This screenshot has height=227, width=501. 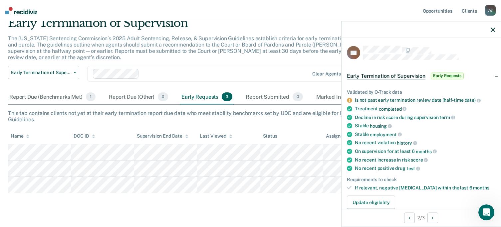 What do you see at coordinates (250, 117) in the screenshot?
I see `div: This tab contains clients not yet at their early termination report due date who meet stability b...` at bounding box center [250, 117].